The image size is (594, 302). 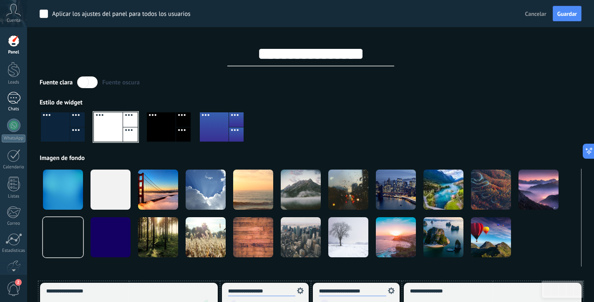 I want to click on span: 2, so click(x=18, y=282).